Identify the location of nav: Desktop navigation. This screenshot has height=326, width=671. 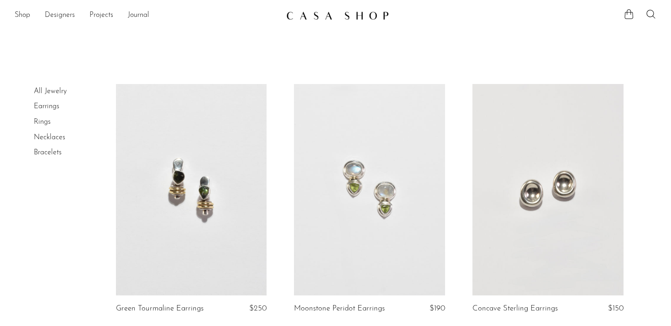
(147, 16).